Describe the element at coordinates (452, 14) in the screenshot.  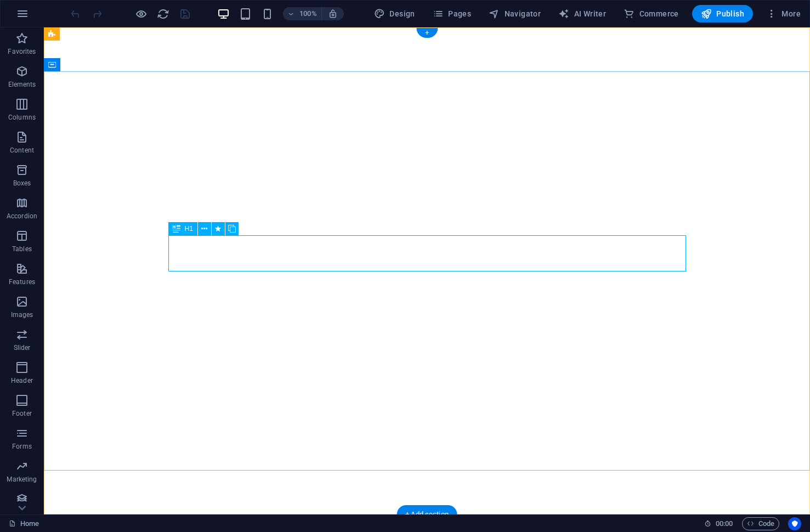
I see `span: Pages` at that location.